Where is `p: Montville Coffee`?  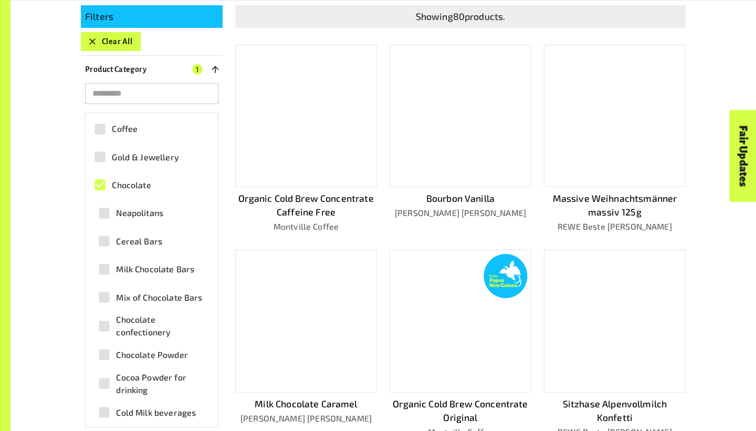 p: Montville Coffee is located at coordinates (306, 226).